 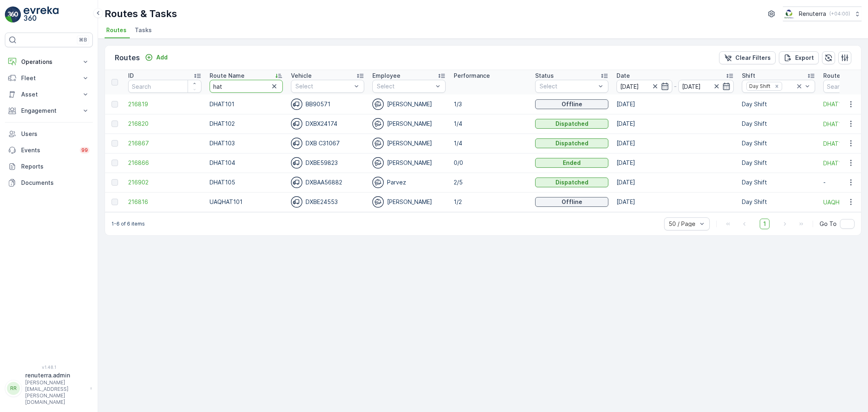 What do you see at coordinates (491, 104) in the screenshot?
I see `td: 1/3` at bounding box center [491, 104].